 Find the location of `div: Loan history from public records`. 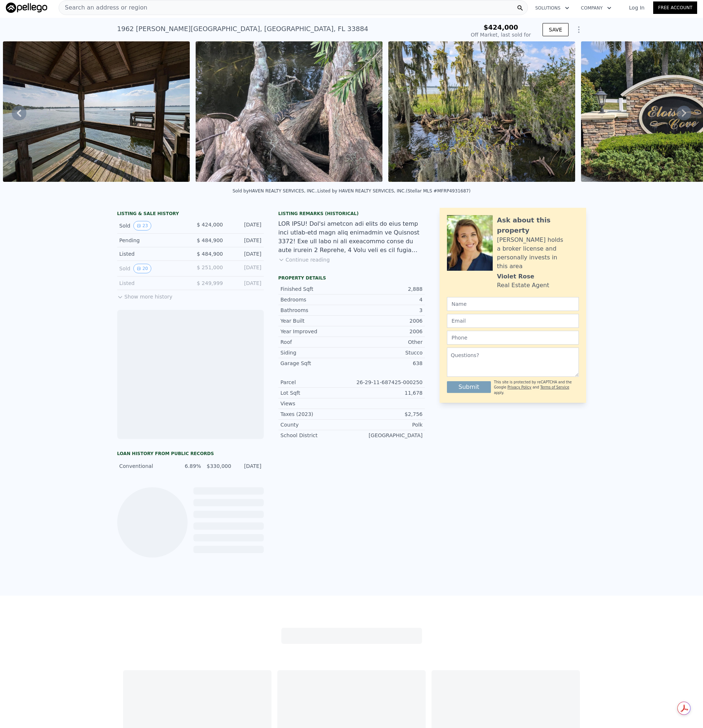

div: Loan history from public records is located at coordinates (191, 454).